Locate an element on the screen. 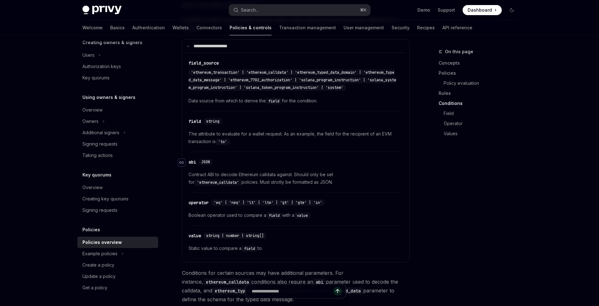  a: Transaction management is located at coordinates (307, 28).